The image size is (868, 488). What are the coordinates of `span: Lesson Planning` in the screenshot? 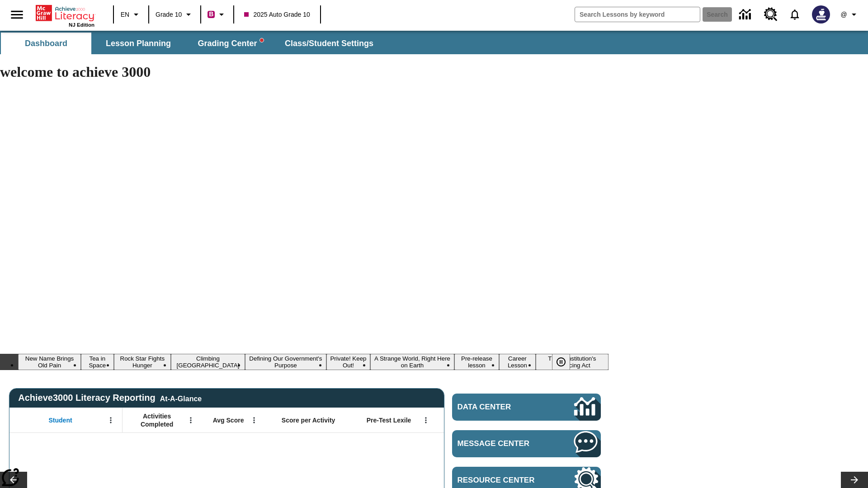 It's located at (139, 43).